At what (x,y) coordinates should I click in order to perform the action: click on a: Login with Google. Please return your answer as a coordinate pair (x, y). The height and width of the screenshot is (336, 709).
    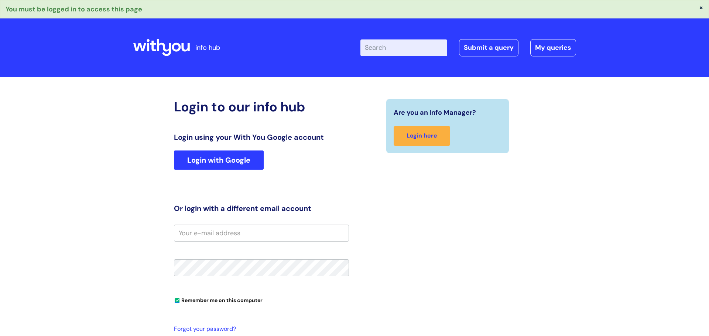
    Looking at the image, I should click on (219, 160).